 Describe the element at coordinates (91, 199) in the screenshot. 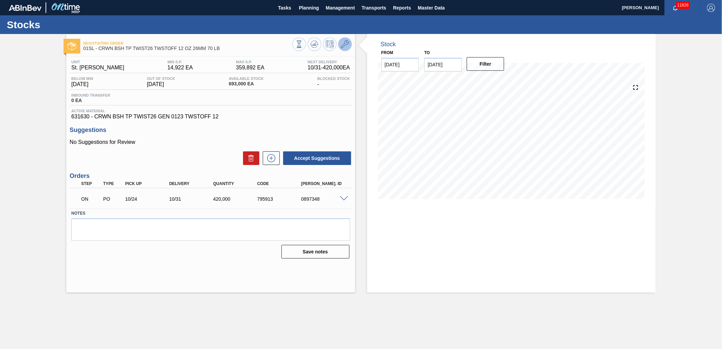

I see `p: ON` at that location.